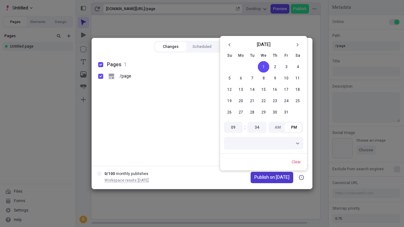 The width and height of the screenshot is (404, 227). What do you see at coordinates (241, 90) in the screenshot?
I see `button: 13` at bounding box center [241, 90].